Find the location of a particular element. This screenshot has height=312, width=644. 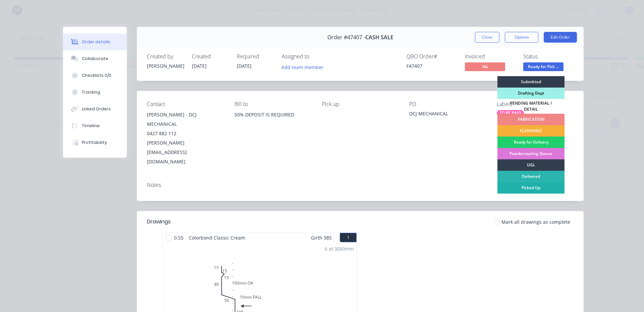

div: Tracking is located at coordinates (91, 92).